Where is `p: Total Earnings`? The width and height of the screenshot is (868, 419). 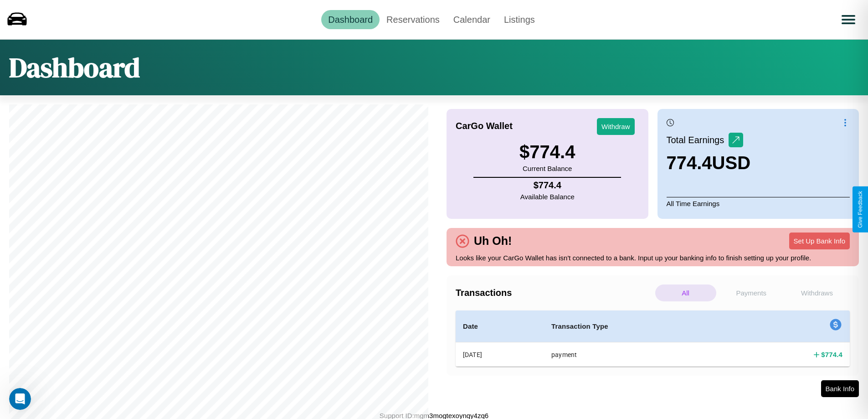
p: Total Earnings is located at coordinates (697, 140).